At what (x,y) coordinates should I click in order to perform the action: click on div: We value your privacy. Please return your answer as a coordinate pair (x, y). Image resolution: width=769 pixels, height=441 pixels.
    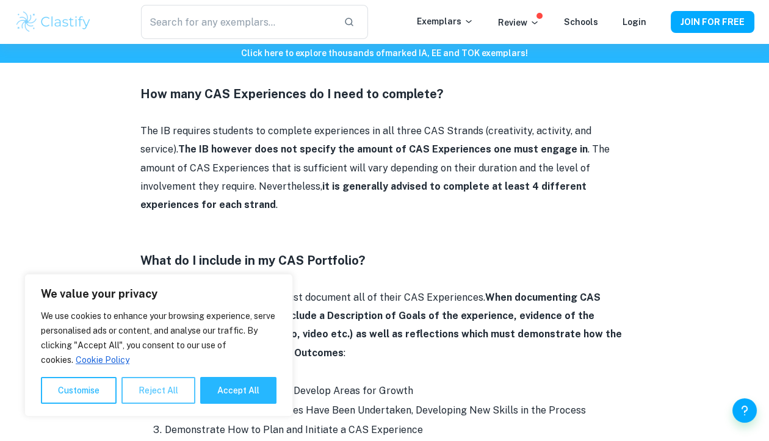
    Looking at the image, I should click on (159, 345).